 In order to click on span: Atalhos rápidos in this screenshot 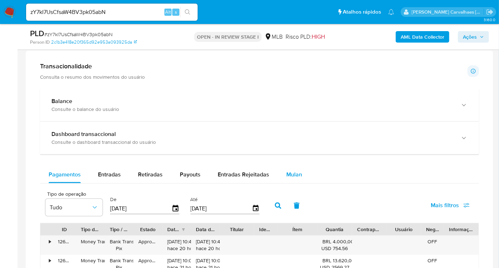, I will do `click(362, 12)`.